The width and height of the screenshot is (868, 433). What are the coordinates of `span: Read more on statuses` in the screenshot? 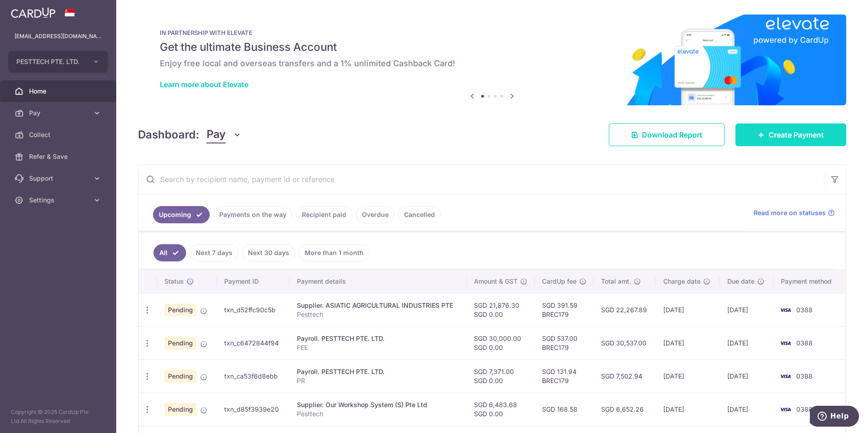 It's located at (789, 213).